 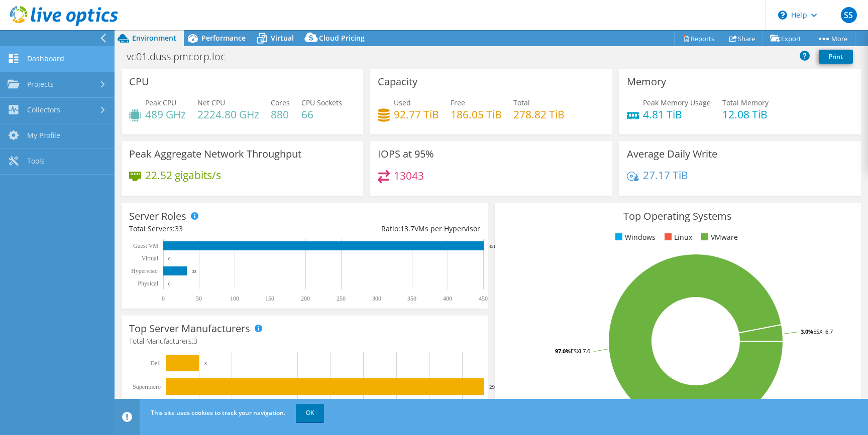 What do you see at coordinates (147, 284) in the screenshot?
I see `text: Physical` at bounding box center [147, 284].